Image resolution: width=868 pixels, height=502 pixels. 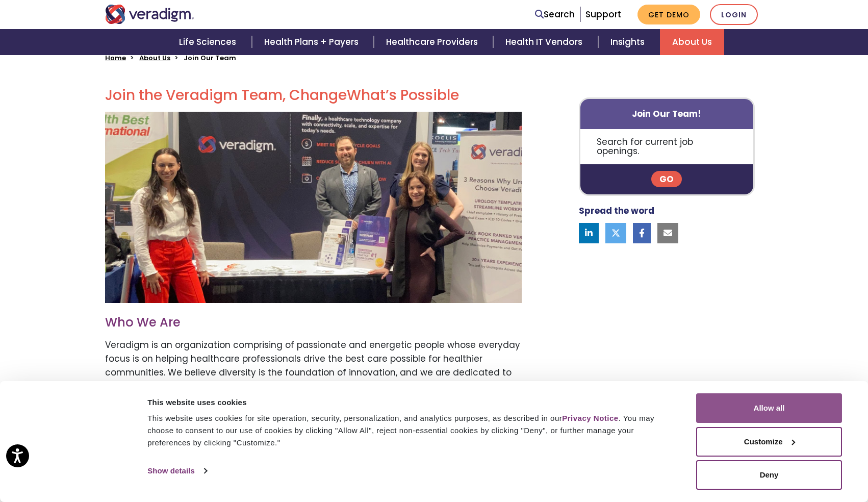 What do you see at coordinates (769, 408) in the screenshot?
I see `button: Allow all` at bounding box center [769, 408].